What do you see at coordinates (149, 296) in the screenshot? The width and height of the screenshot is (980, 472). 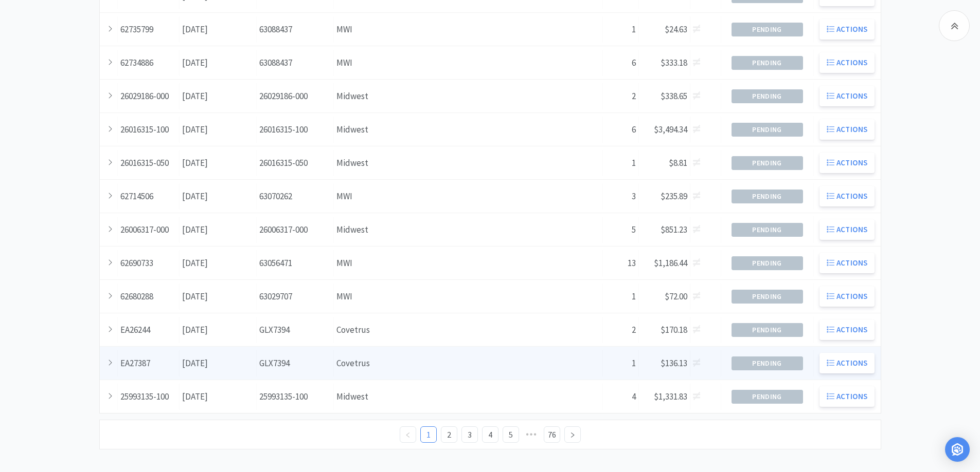 I see `div: 62680288` at bounding box center [149, 296].